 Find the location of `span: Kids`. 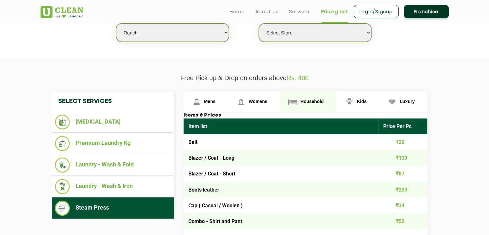

span: Kids is located at coordinates (362, 101).